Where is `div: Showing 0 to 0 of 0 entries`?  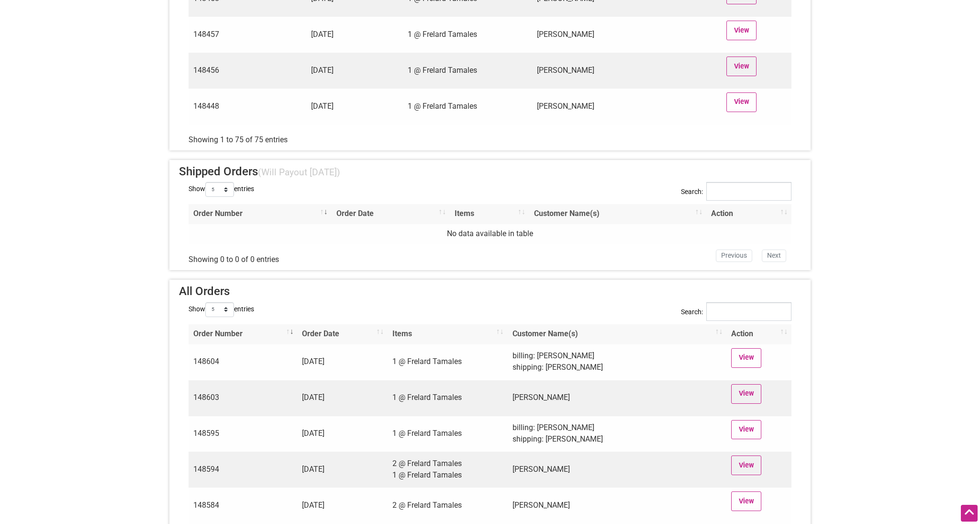
div: Showing 0 to 0 of 0 entries is located at coordinates (310, 256).